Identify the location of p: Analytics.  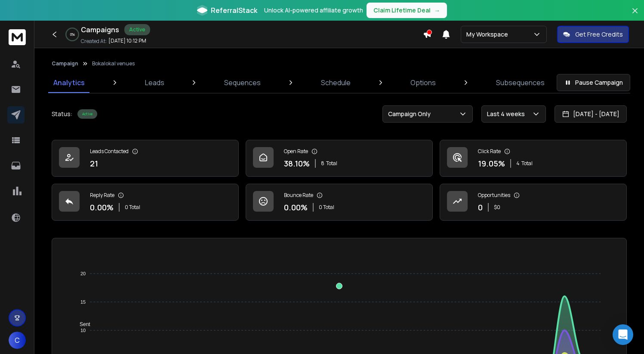
(69, 83).